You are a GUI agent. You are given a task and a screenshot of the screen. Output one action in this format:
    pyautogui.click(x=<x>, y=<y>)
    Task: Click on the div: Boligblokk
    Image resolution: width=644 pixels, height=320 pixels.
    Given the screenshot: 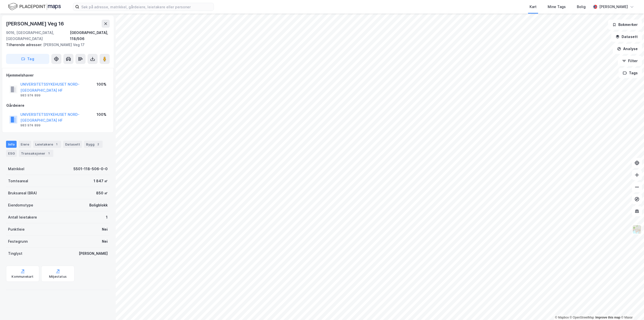 What is the action you would take?
    pyautogui.click(x=98, y=205)
    